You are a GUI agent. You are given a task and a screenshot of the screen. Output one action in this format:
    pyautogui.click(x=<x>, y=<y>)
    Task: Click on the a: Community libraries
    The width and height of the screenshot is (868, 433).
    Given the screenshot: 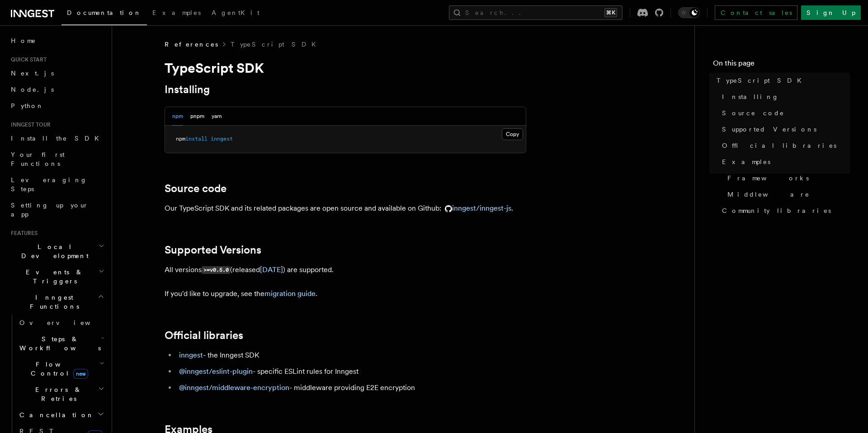 What is the action you would take?
    pyautogui.click(x=784, y=211)
    